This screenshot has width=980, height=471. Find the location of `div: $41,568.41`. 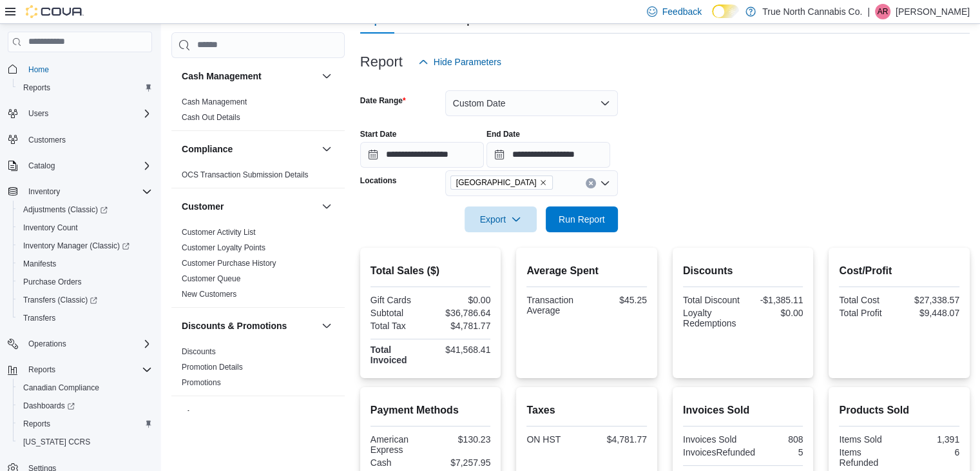

div: $41,568.41 is located at coordinates (461, 350).